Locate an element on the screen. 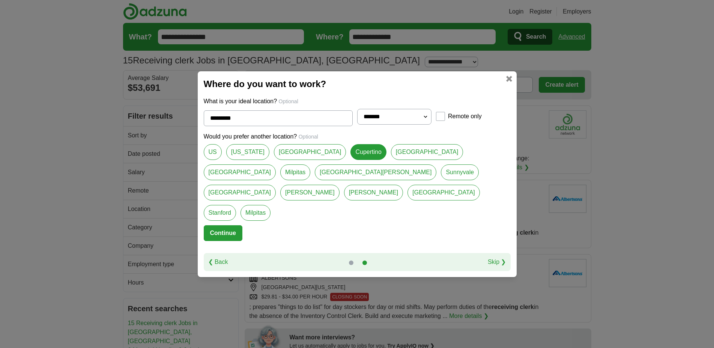  a: Skip ❯ is located at coordinates (497, 262).